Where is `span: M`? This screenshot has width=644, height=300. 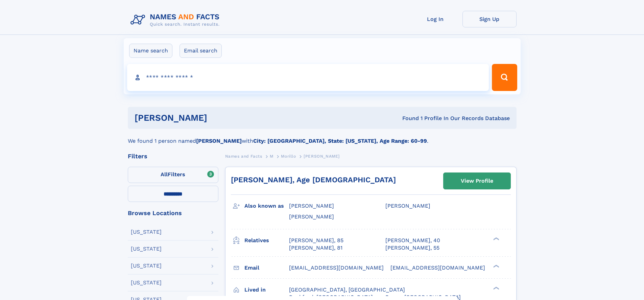
span: M is located at coordinates (271, 156).